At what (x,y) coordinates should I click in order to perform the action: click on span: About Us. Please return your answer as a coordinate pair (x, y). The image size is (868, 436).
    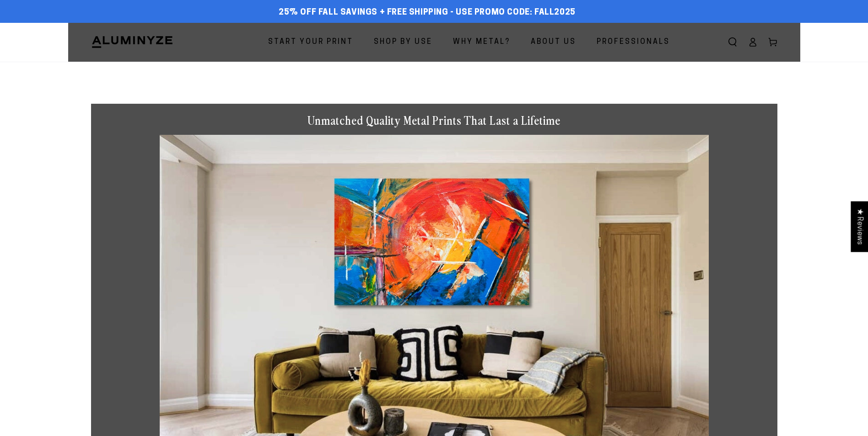
    Looking at the image, I should click on (553, 42).